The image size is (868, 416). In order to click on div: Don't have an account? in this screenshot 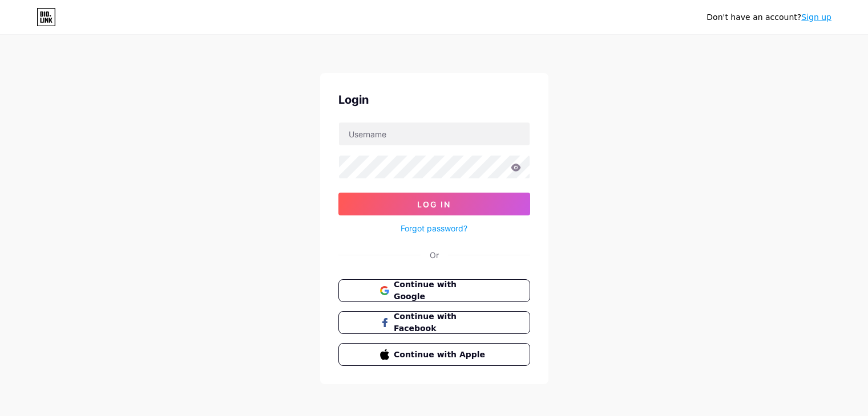, I will do `click(768, 17)`.